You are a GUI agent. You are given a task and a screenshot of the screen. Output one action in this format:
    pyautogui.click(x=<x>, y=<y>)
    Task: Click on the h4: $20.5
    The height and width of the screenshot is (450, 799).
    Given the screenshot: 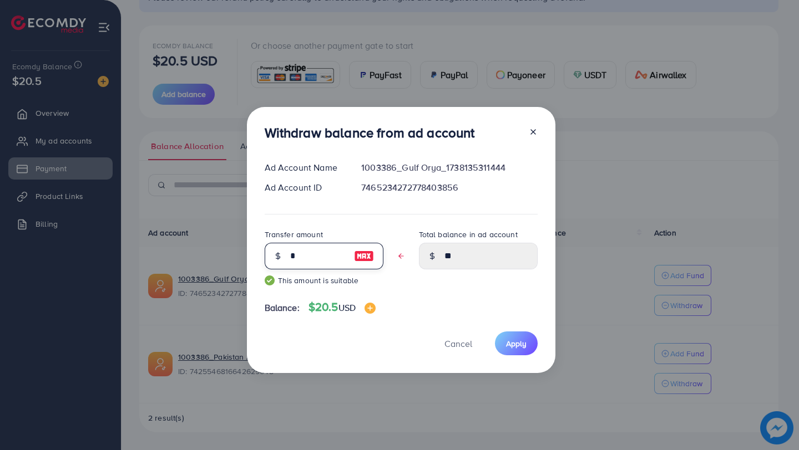 What is the action you would take?
    pyautogui.click(x=342, y=307)
    